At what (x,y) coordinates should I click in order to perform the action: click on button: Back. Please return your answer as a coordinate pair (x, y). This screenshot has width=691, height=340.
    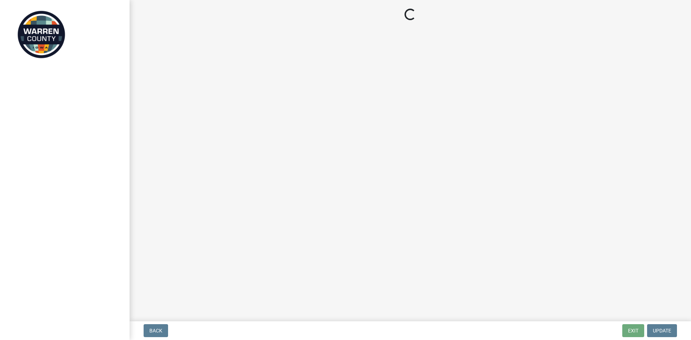
    Looking at the image, I should click on (156, 331).